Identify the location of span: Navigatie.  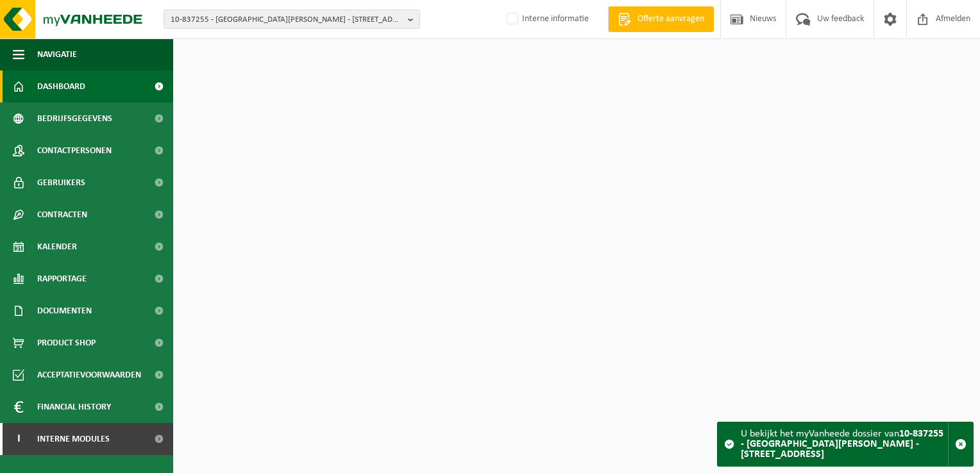
(57, 55).